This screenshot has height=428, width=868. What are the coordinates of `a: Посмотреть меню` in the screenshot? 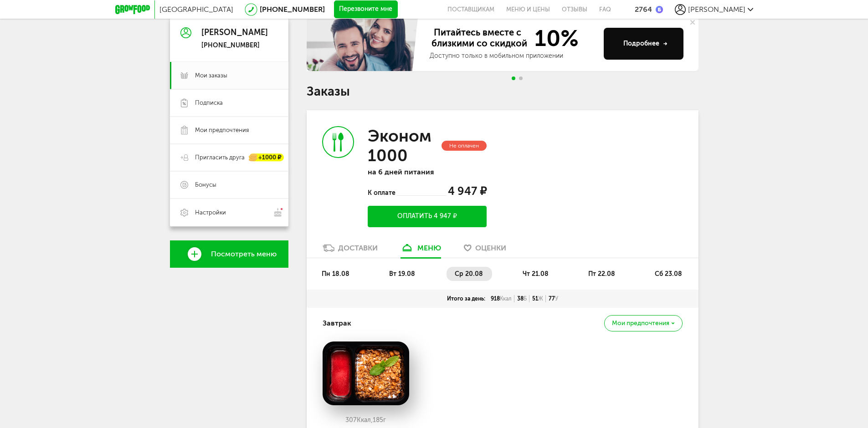 It's located at (229, 254).